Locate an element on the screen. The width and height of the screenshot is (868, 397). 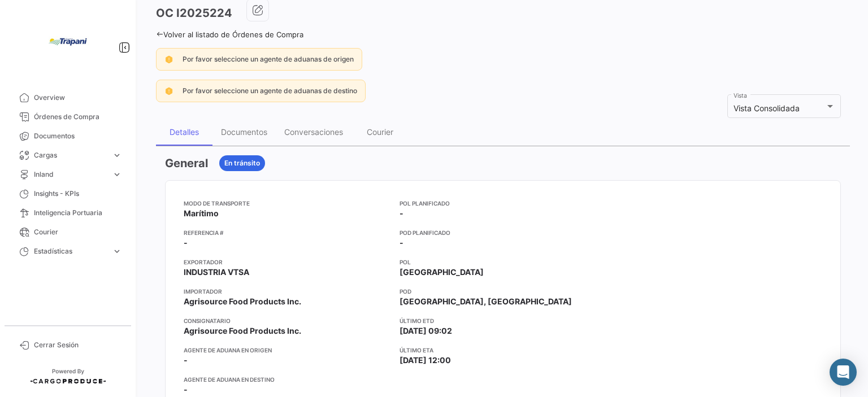
span: Cerrar Sesión is located at coordinates (78, 345).